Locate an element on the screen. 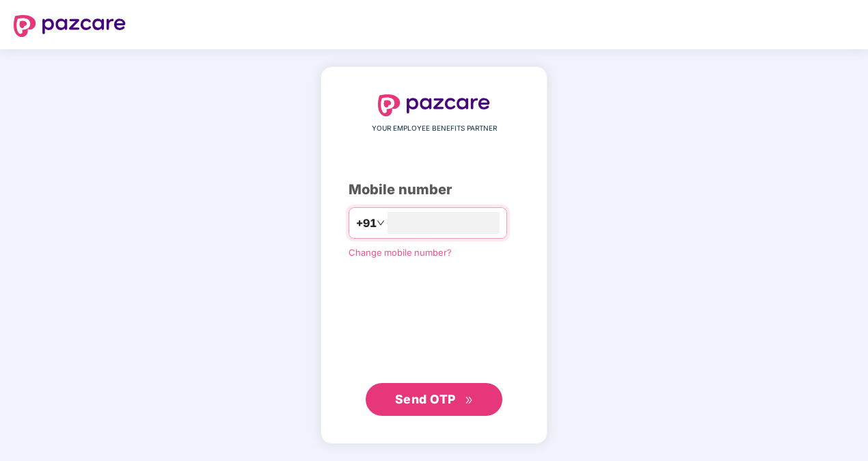 The width and height of the screenshot is (868, 461). span: YOUR EMPLOYEE BENEFITS PARTNER is located at coordinates (434, 129).